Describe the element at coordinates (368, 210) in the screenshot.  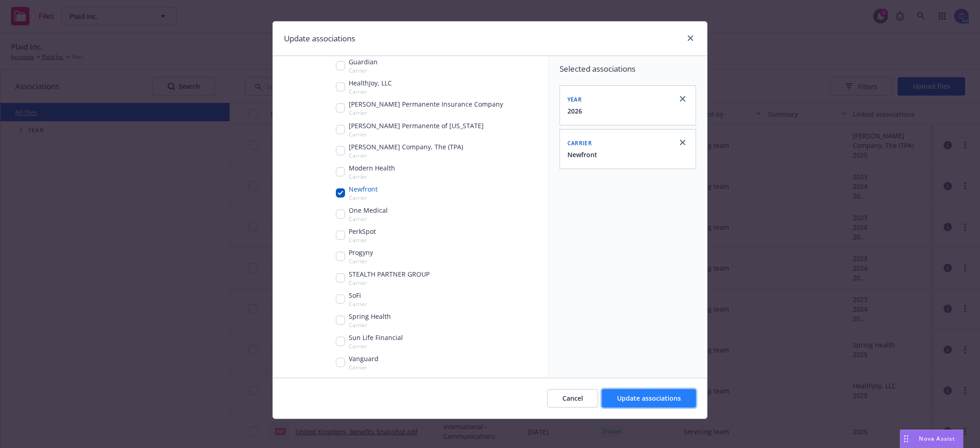
I see `span: One Medical` at that location.